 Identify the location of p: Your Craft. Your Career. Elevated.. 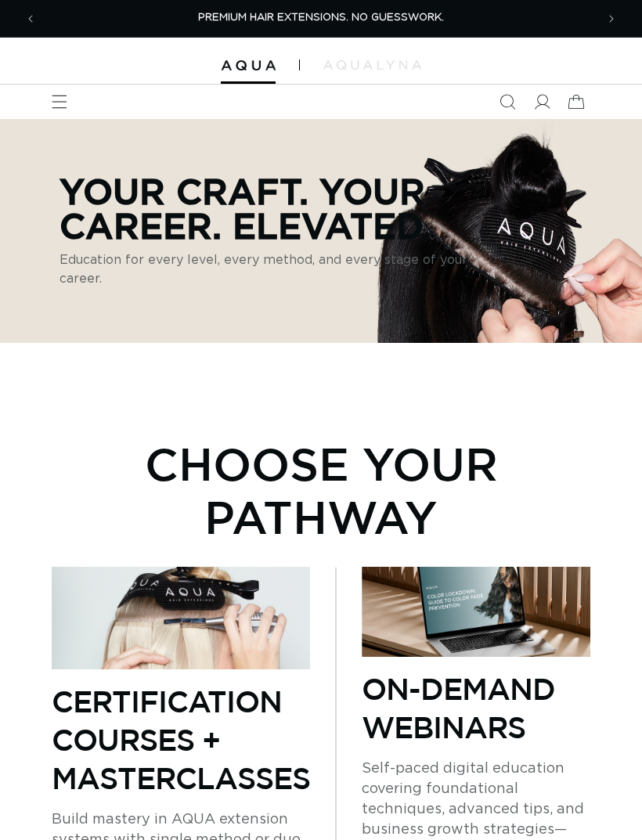
(283, 208).